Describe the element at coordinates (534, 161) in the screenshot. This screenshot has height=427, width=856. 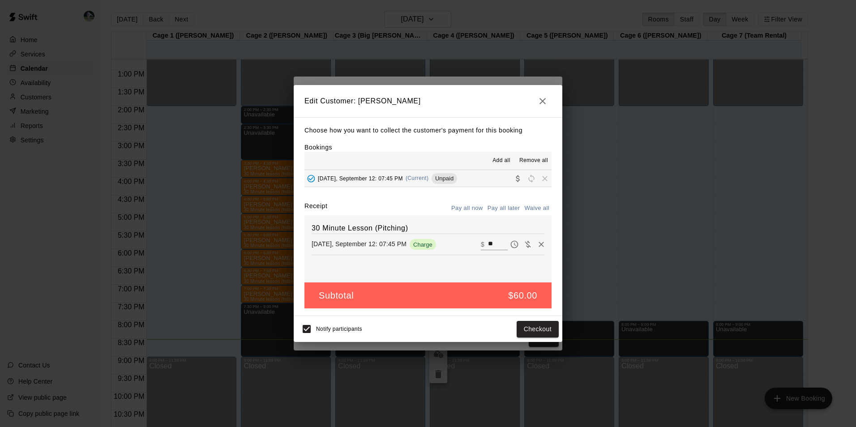
I see `button: Remove all` at that location.